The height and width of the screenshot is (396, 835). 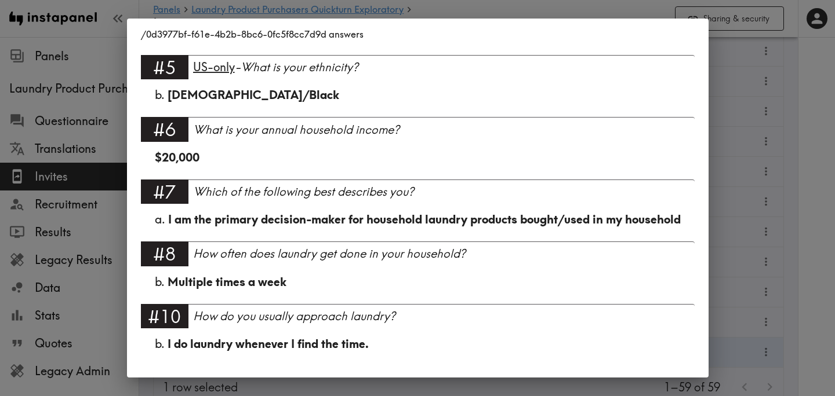 What do you see at coordinates (417, 133) in the screenshot?
I see `a: #6What is your annual household income?` at bounding box center [417, 133].